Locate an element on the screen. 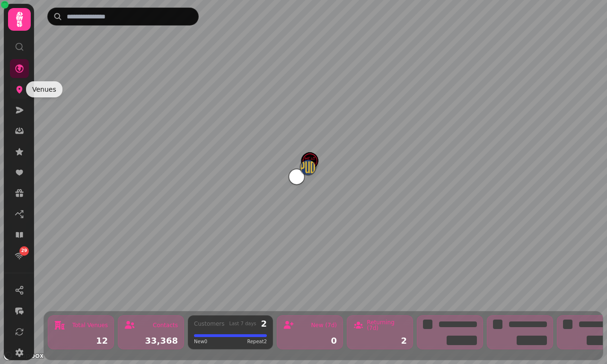 The image size is (607, 364). a: Mapbox logo is located at coordinates (23, 356).